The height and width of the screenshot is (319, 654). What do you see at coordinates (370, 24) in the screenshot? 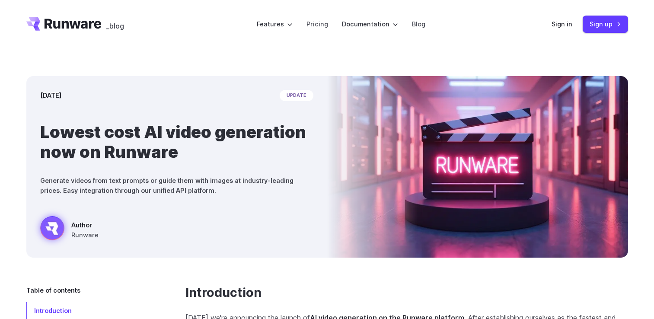
I see `label: Documentation` at bounding box center [370, 24].